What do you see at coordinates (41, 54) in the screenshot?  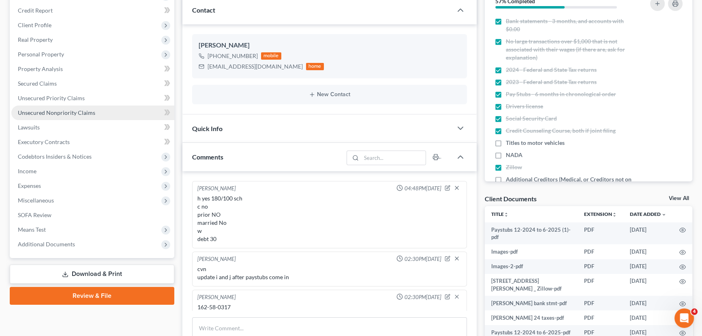 I see `span: Personal Property` at bounding box center [41, 54].